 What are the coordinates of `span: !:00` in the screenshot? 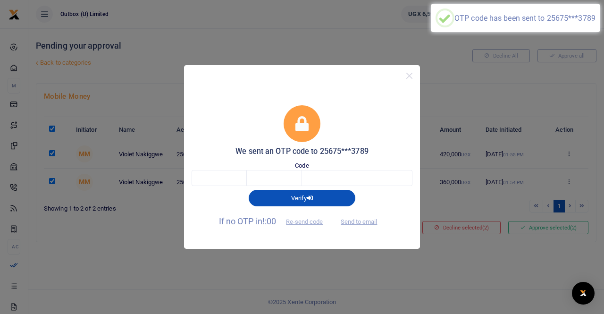 It's located at (269, 221).